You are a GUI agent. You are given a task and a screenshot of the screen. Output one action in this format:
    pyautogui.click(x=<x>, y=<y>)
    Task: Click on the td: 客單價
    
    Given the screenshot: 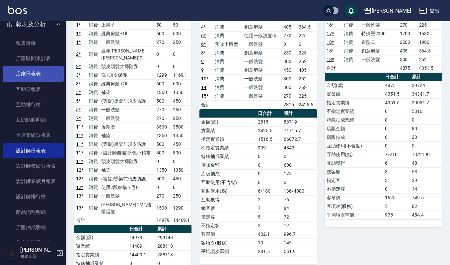 What is the action you would take?
    pyautogui.click(x=354, y=197)
    